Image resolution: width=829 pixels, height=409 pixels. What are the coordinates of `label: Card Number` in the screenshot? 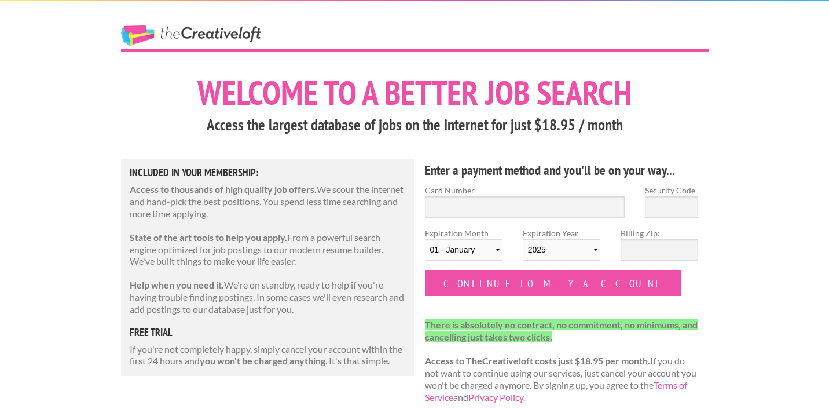 It's located at (525, 190).